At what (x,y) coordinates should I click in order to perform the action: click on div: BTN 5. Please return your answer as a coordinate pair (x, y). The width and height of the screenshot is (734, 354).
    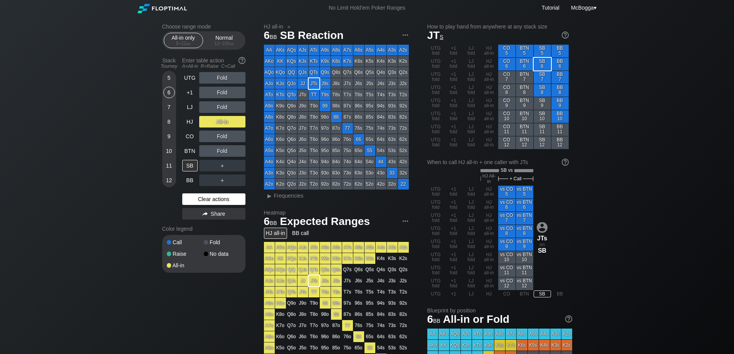
    Looking at the image, I should click on (524, 51).